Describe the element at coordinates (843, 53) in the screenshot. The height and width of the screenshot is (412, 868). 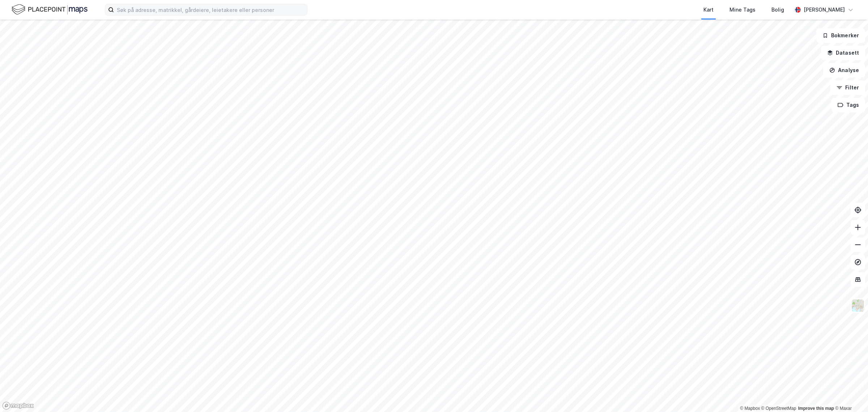
I see `button: Datasett` at that location.